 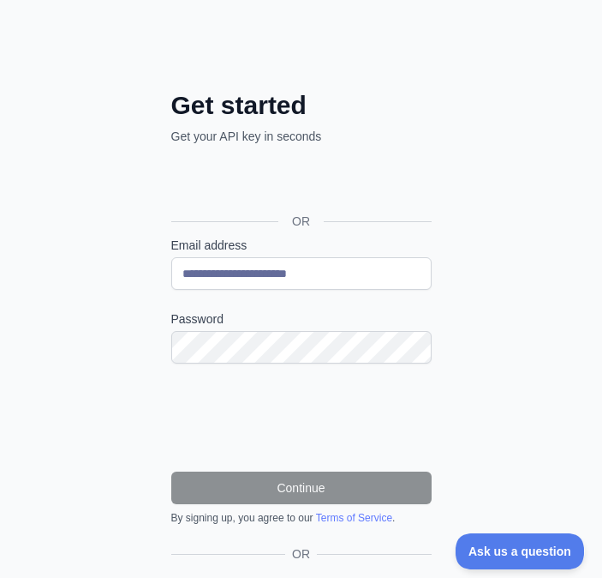 I want to click on p: Get your API key in seconds, so click(x=302, y=136).